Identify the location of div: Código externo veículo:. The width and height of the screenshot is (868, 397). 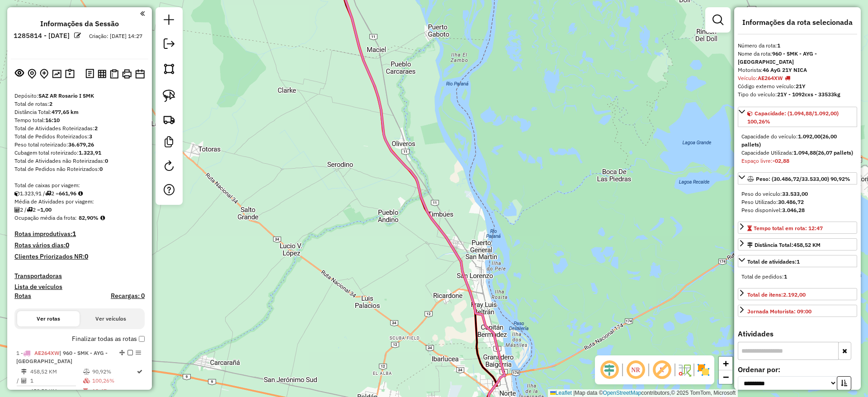
(797, 87).